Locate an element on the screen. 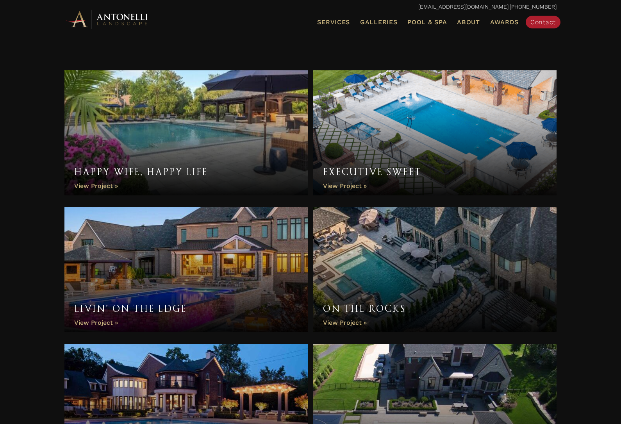 The height and width of the screenshot is (424, 621). a: Galleries is located at coordinates (379, 22).